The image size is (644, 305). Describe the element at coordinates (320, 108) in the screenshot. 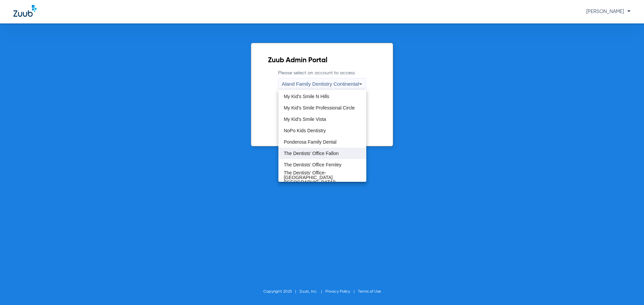

I see `span: My Kid's Smile Professional Circle` at that location.